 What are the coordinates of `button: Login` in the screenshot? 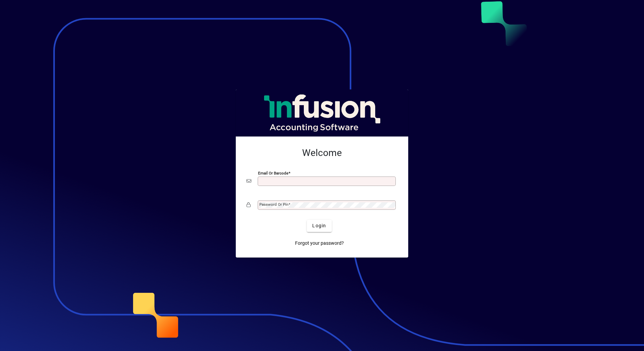 It's located at (319, 226).